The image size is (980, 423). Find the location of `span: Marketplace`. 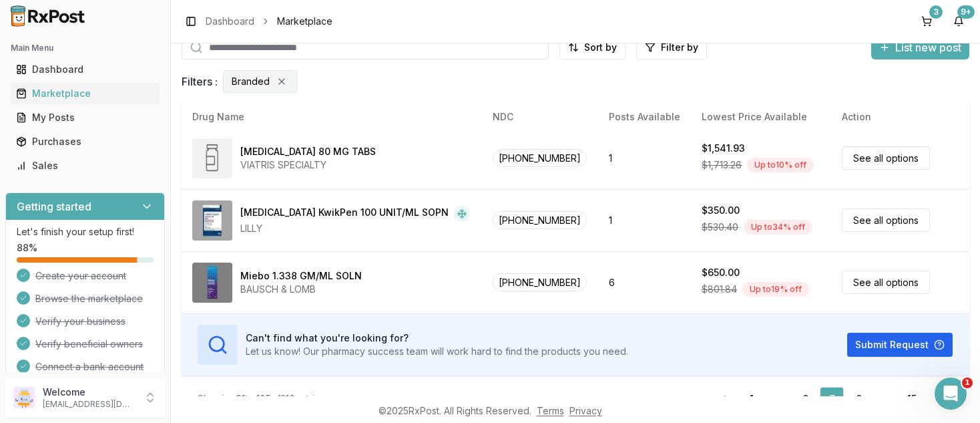

span: Marketplace is located at coordinates (305, 22).